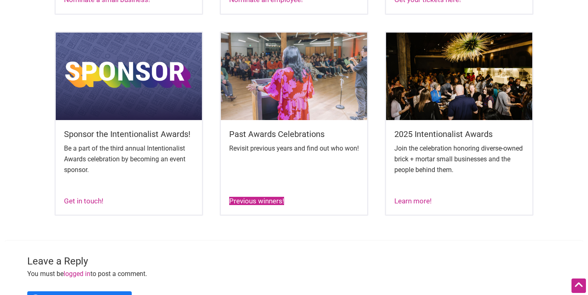 The image size is (588, 295). What do you see at coordinates (294, 274) in the screenshot?
I see `p: You must be to post a comment.` at bounding box center [294, 274].